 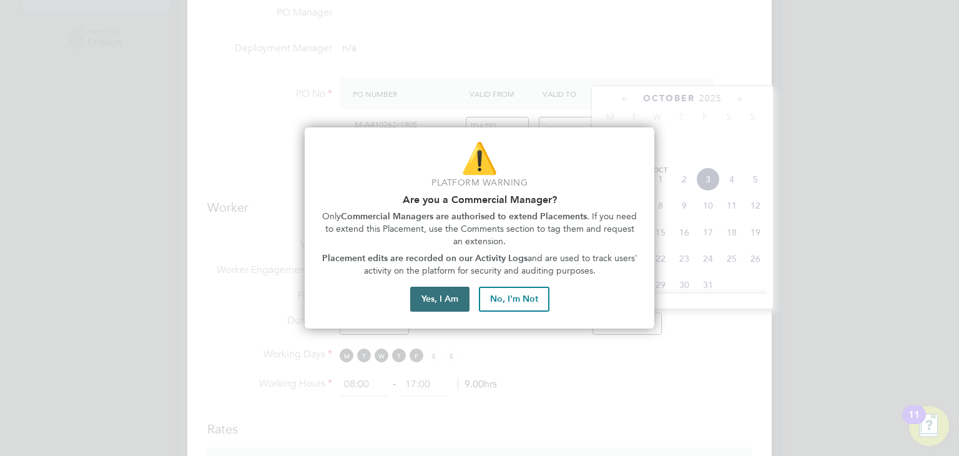 I want to click on span: . If you need to extend this Placement, use the Comments section to tag them and request an exten..., so click(x=483, y=229).